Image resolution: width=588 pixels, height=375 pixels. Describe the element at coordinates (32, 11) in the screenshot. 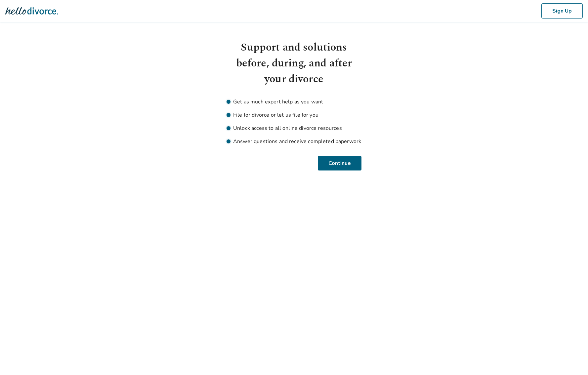

I see `img: Hello Divorce Logo` at that location.